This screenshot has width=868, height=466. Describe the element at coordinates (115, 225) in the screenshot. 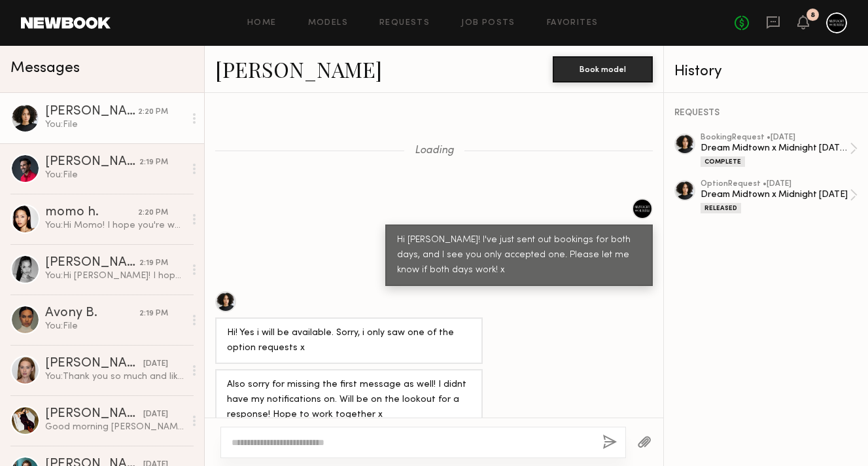

I see `div: You: Hi Momo! I hope you're well~ please see attached a photo/video release form from the team at...` at that location.